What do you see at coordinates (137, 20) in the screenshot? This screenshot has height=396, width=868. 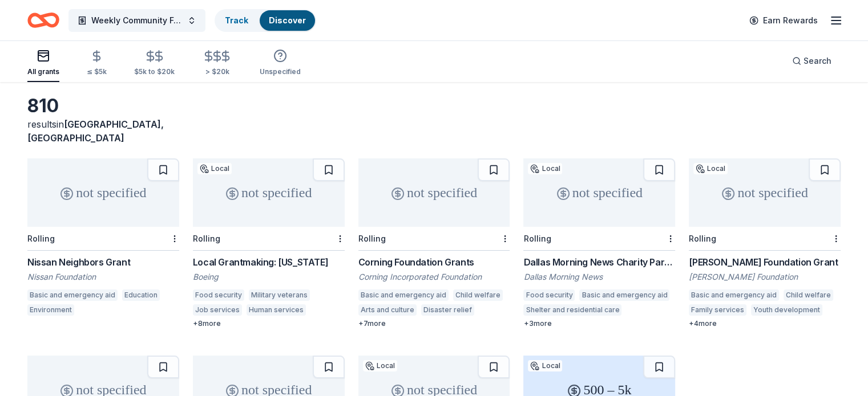 I see `button: Weekly Community Feeding` at bounding box center [137, 20].